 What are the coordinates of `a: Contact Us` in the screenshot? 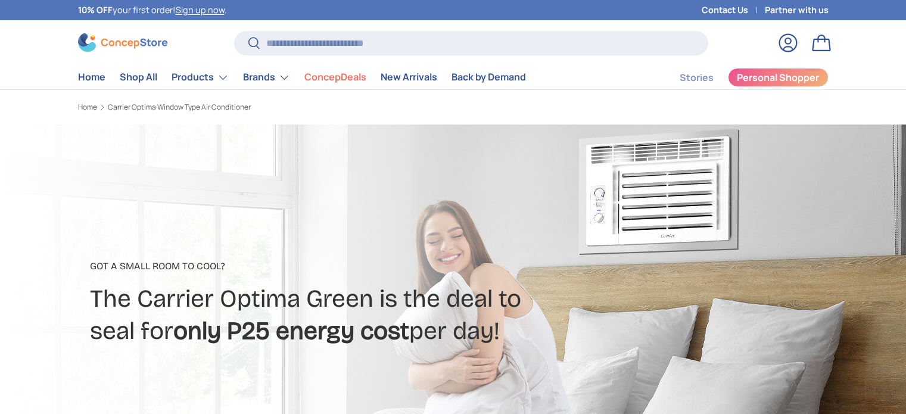 It's located at (733, 10).